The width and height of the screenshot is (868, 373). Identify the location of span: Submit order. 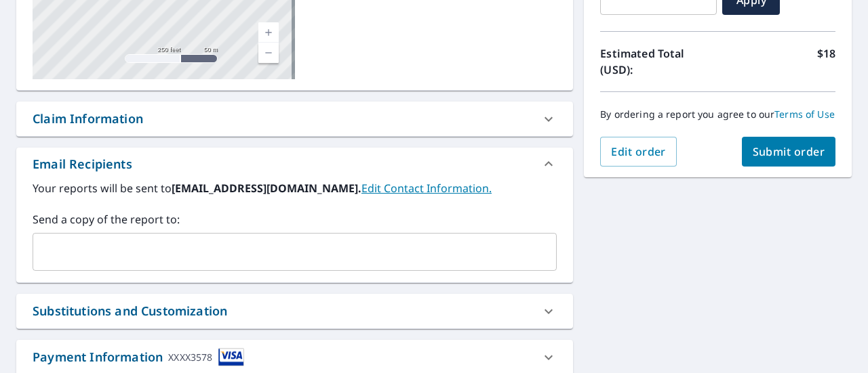
(789, 152).